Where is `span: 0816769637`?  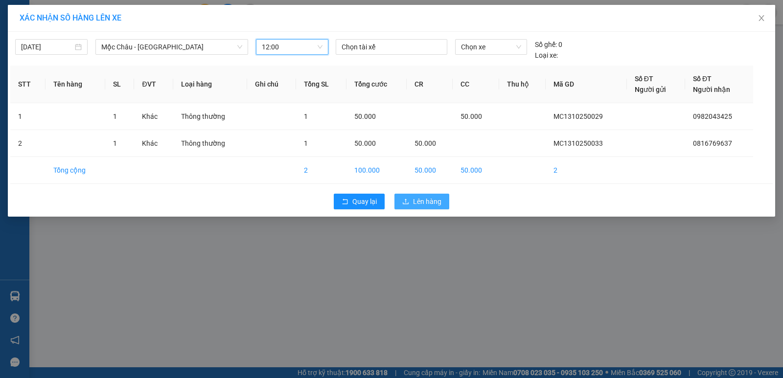
span: 0816769637 is located at coordinates (713, 143).